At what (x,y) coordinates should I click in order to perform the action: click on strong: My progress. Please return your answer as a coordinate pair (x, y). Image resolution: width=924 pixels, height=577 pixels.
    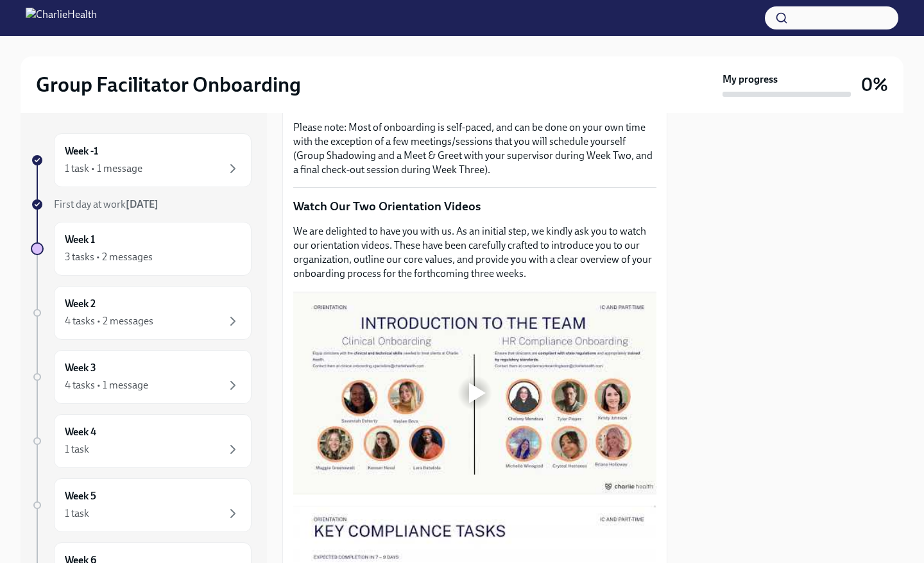
    Looking at the image, I should click on (750, 80).